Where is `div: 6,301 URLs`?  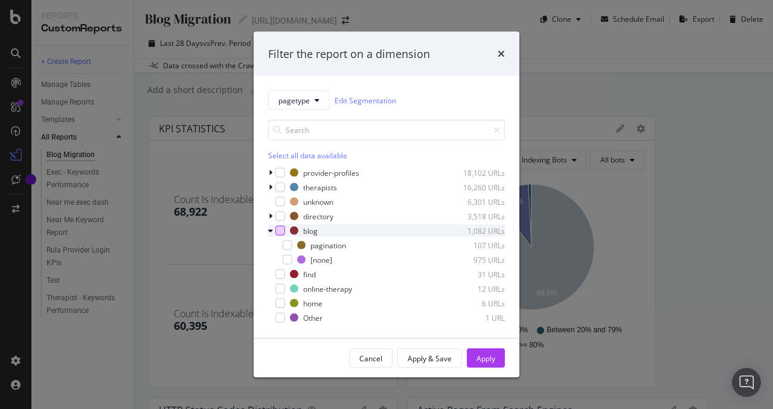
div: 6,301 URLs is located at coordinates (476, 201).